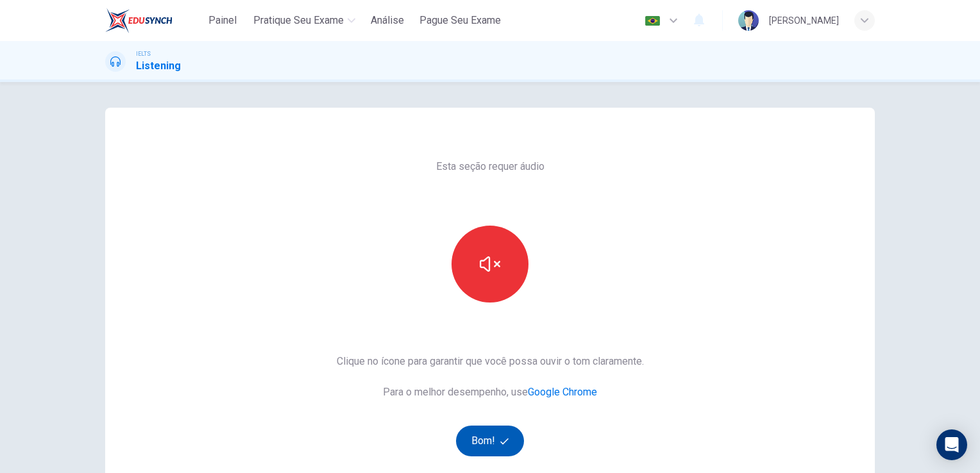  What do you see at coordinates (490, 392) in the screenshot?
I see `span: Para o melhor desempenho, use` at bounding box center [490, 392].